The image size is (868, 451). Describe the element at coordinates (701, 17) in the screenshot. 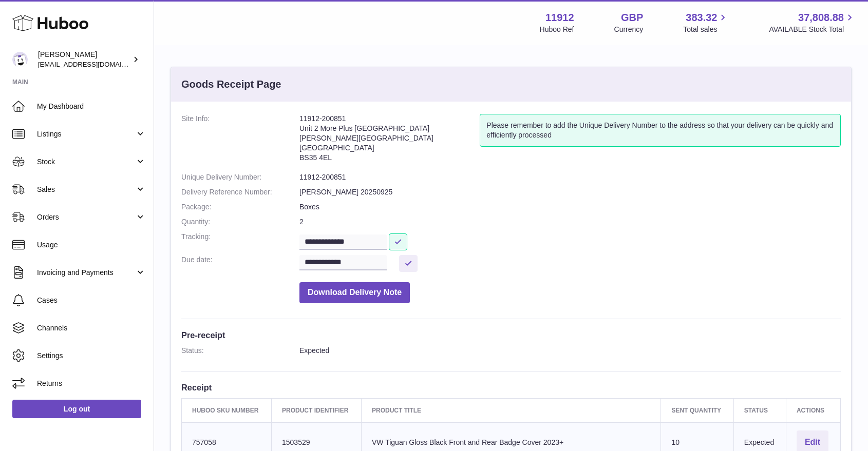

I see `span: 383.32` at that location.